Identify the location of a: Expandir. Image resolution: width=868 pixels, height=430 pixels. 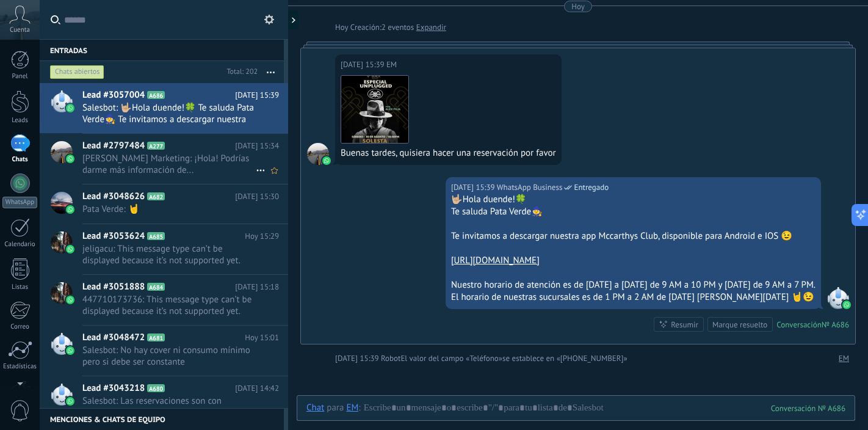
(431, 27).